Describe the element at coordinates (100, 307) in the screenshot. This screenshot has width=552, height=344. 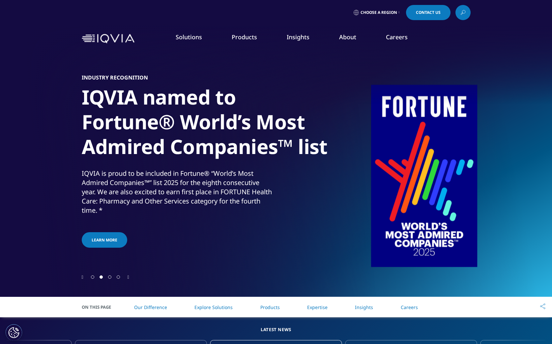
I see `span: On This Page` at that location.